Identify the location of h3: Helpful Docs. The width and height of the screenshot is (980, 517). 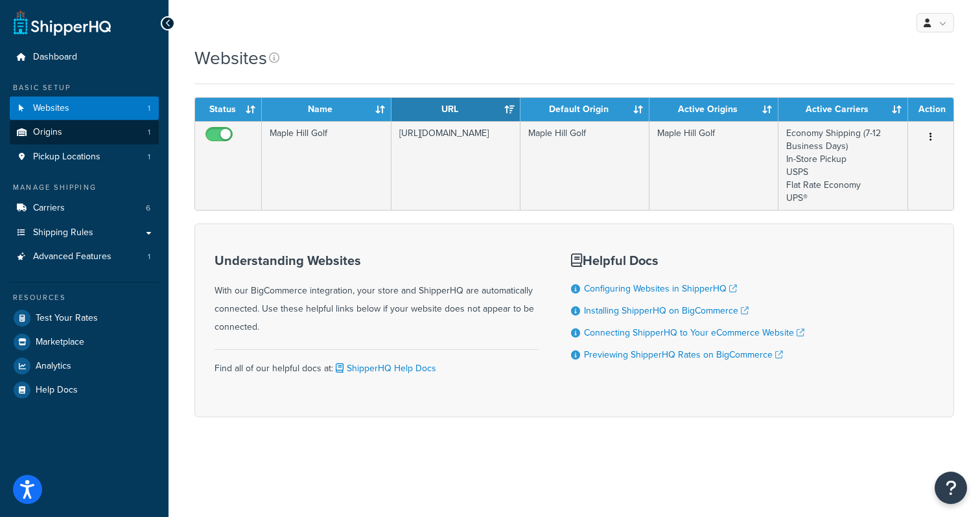
(688, 260).